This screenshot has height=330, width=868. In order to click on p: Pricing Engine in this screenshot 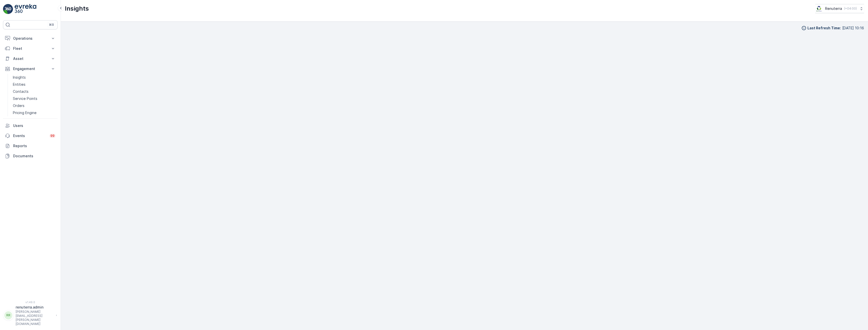, I will do `click(25, 113)`.